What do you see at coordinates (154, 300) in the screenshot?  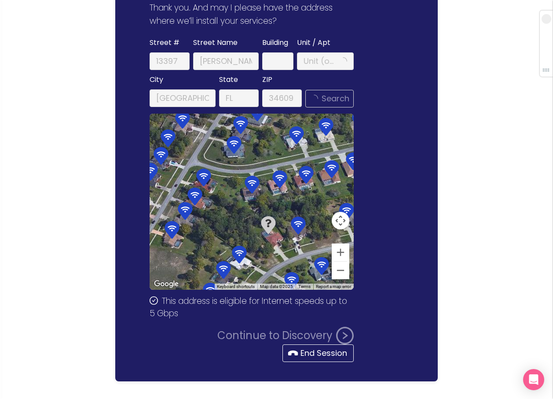 I see `span: check-circle` at bounding box center [154, 300].